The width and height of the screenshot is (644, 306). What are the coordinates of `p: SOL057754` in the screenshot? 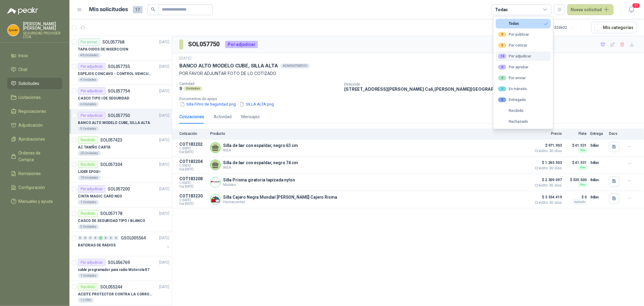 It's located at (119, 91).